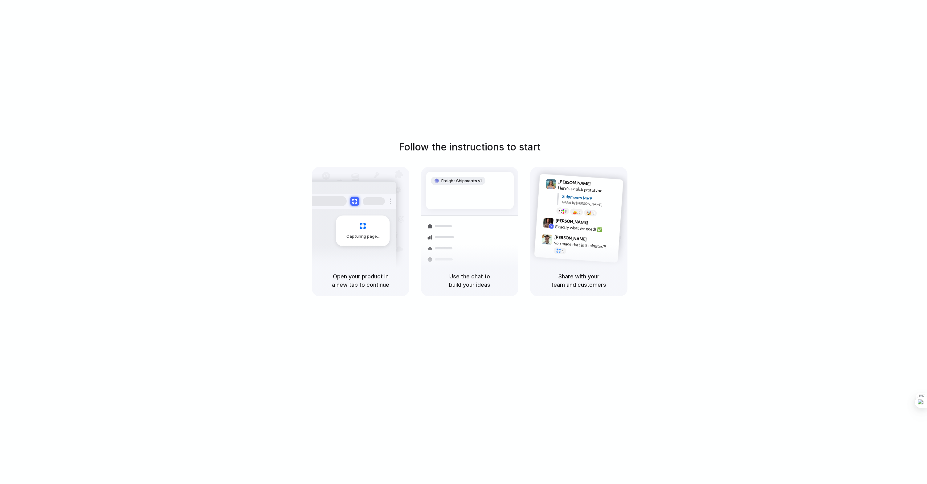 The height and width of the screenshot is (484, 927). What do you see at coordinates (595, 240) in the screenshot?
I see `span: 9:47 AM` at bounding box center [595, 240].